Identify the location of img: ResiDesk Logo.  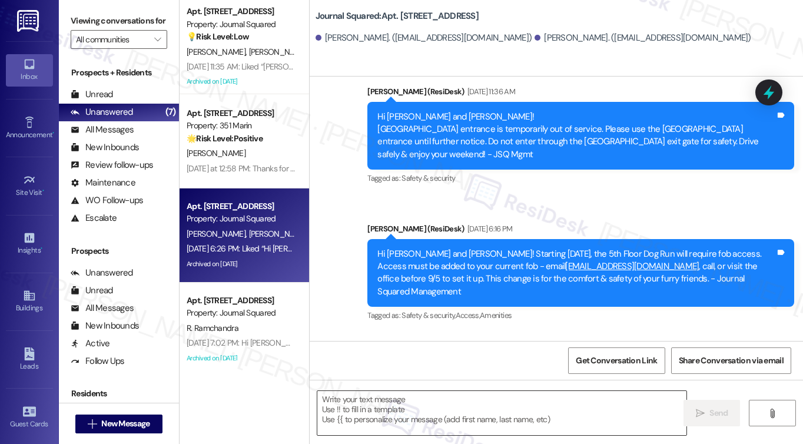
(29, 21).